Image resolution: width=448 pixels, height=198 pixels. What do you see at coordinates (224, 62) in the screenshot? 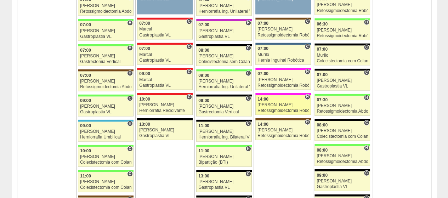
I see `div: Colecistectomia sem Colangiografia` at bounding box center [224, 62].